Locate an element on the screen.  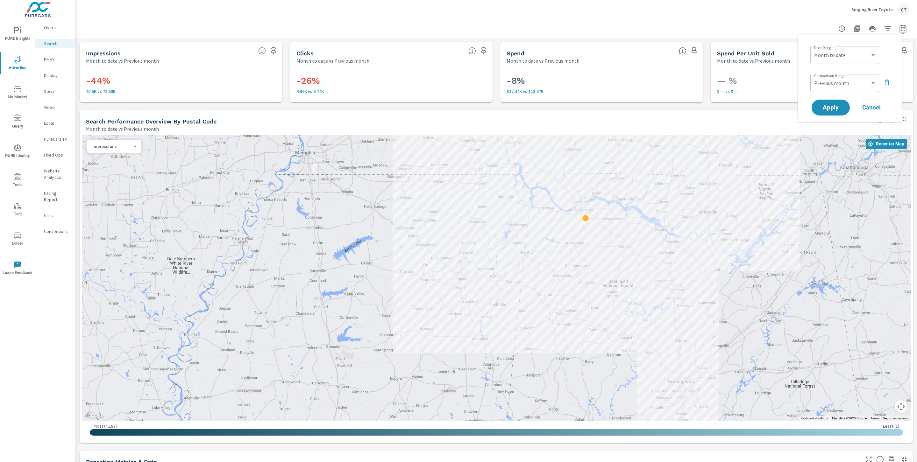
span: My Market is located at coordinates (18, 93).